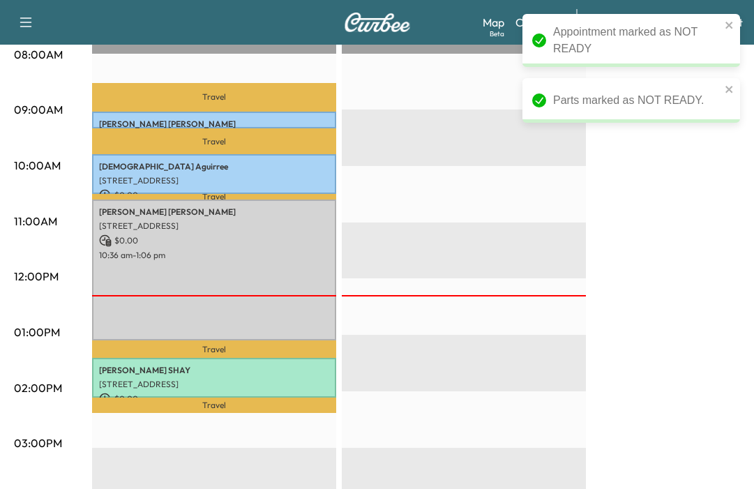 This screenshot has height=489, width=754. What do you see at coordinates (496, 33) in the screenshot?
I see `div: Beta` at bounding box center [496, 33].